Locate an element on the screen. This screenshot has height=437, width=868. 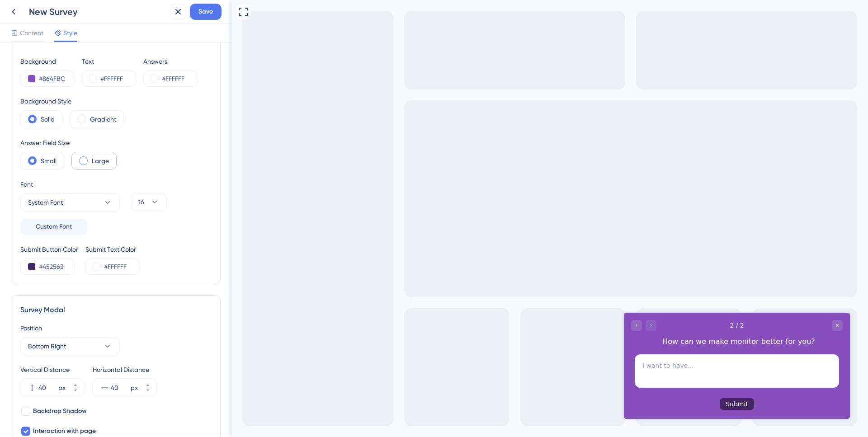
span: Custom Font is located at coordinates (53, 227).